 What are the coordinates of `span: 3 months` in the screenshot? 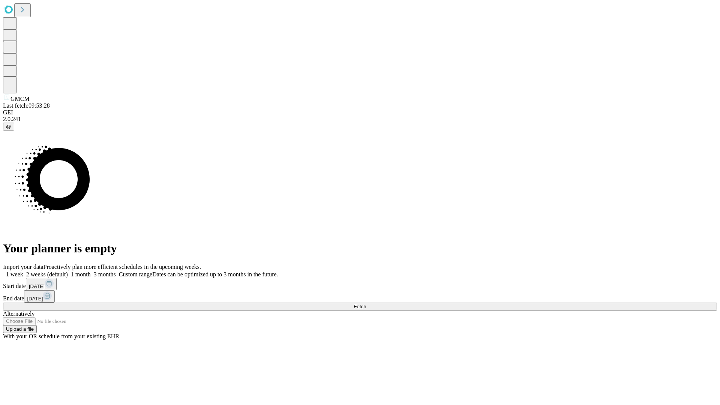 It's located at (105, 274).